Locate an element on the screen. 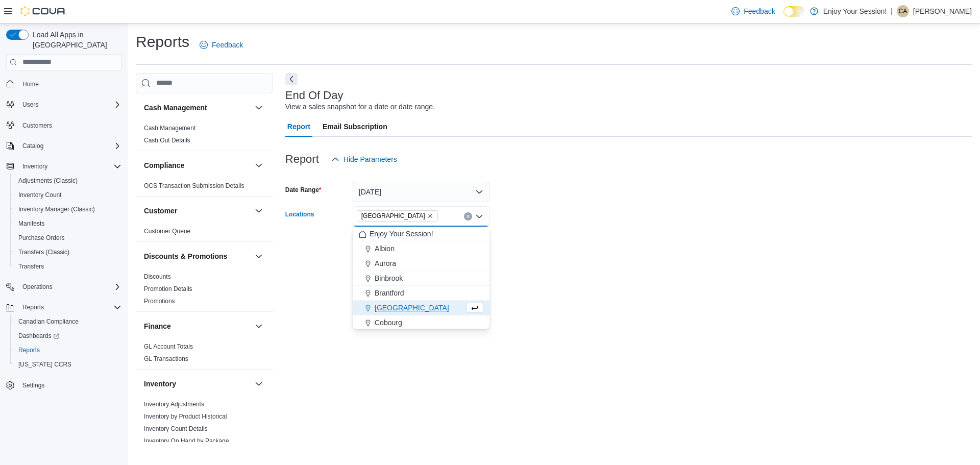 The width and height of the screenshot is (980, 465). a: Cash Management is located at coordinates (170, 128).